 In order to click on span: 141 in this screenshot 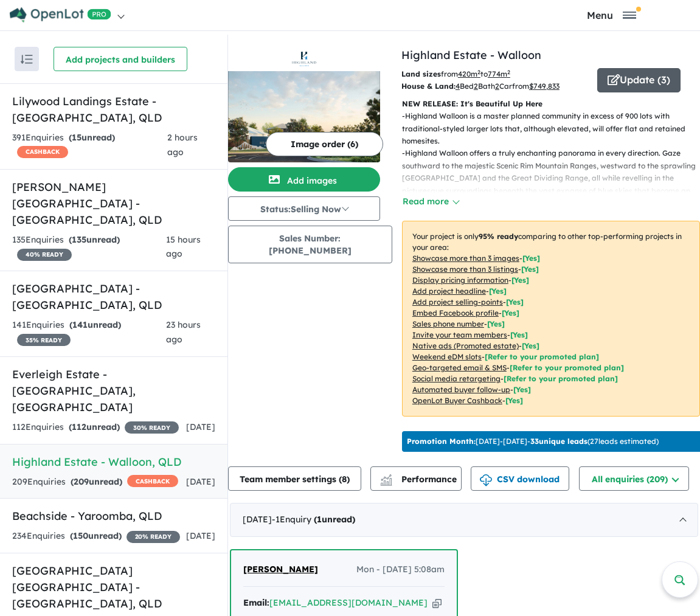, I will do `click(80, 325)`.